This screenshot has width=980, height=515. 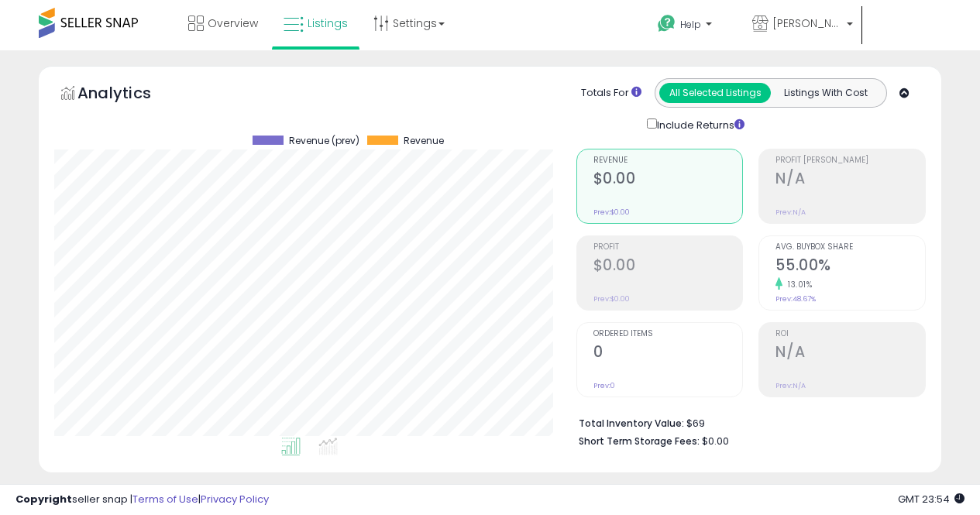 What do you see at coordinates (235, 499) in the screenshot?
I see `a: Privacy Policy` at bounding box center [235, 499].